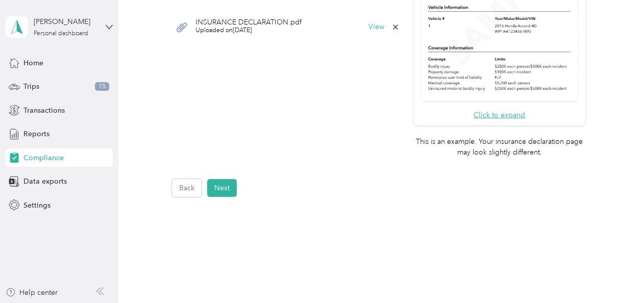 This screenshot has height=303, width=644. What do you see at coordinates (44, 157) in the screenshot?
I see `span: Compliance` at bounding box center [44, 157].